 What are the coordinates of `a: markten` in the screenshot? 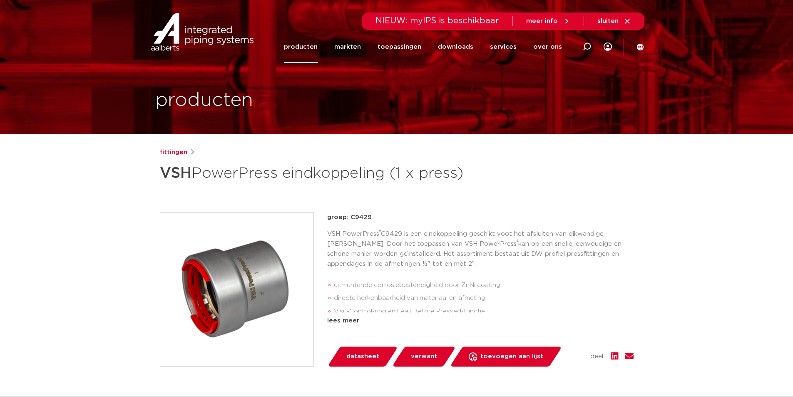 It's located at (347, 47).